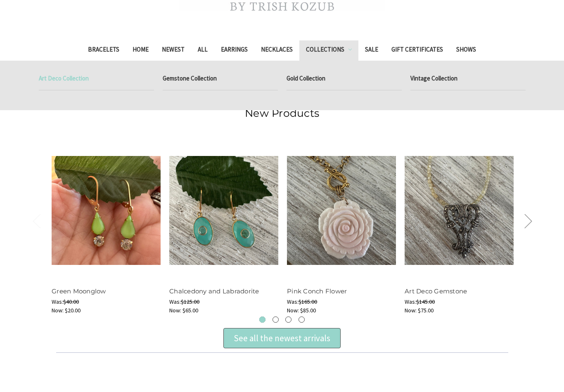 This screenshot has width=564, height=392. Describe the element at coordinates (173, 50) in the screenshot. I see `a: Newest` at that location.